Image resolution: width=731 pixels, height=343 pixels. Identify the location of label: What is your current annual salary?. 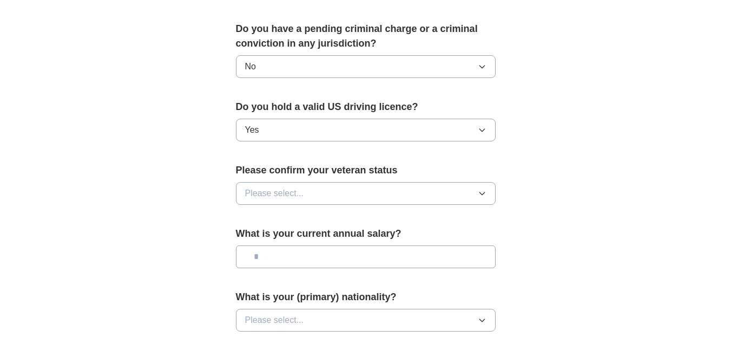
(366, 233).